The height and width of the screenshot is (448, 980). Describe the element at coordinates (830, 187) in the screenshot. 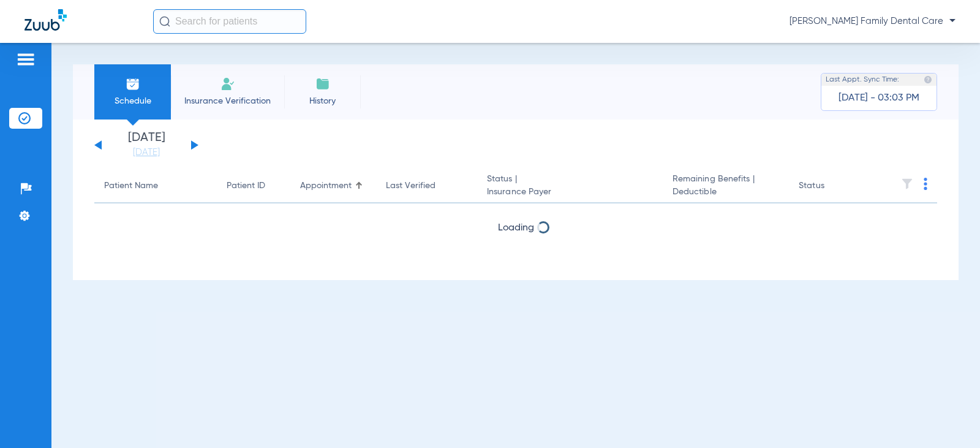

I see `th: Status` at that location.